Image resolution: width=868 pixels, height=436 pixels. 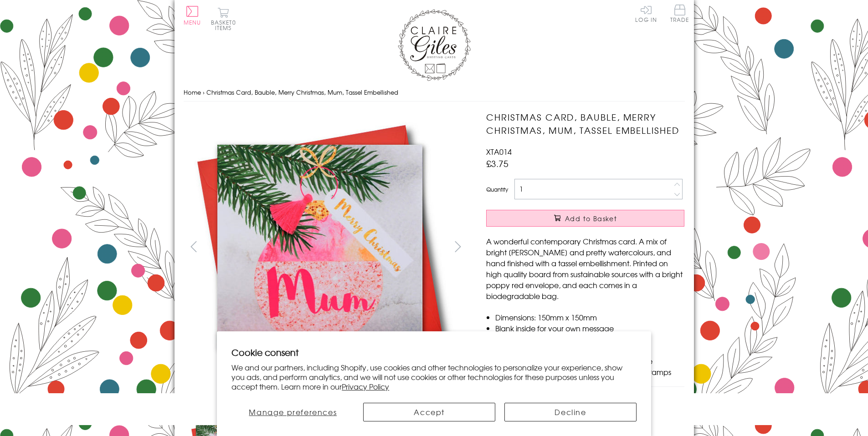 I want to click on span: Manage preferences, so click(x=292, y=412).